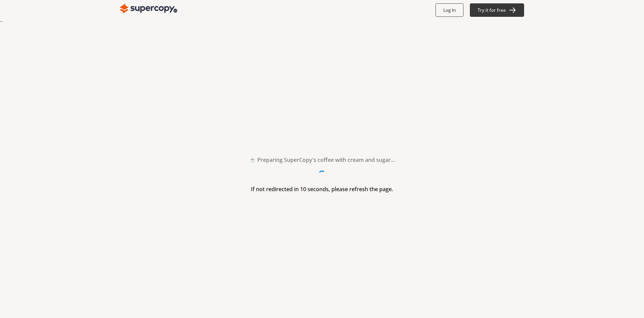 This screenshot has width=644, height=318. I want to click on button: Try it for free, so click(497, 10).